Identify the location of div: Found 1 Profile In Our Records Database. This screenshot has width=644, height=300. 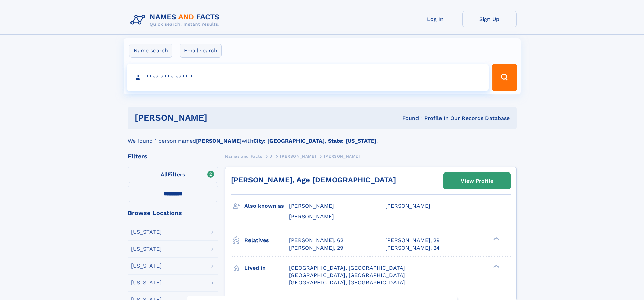
(407, 119).